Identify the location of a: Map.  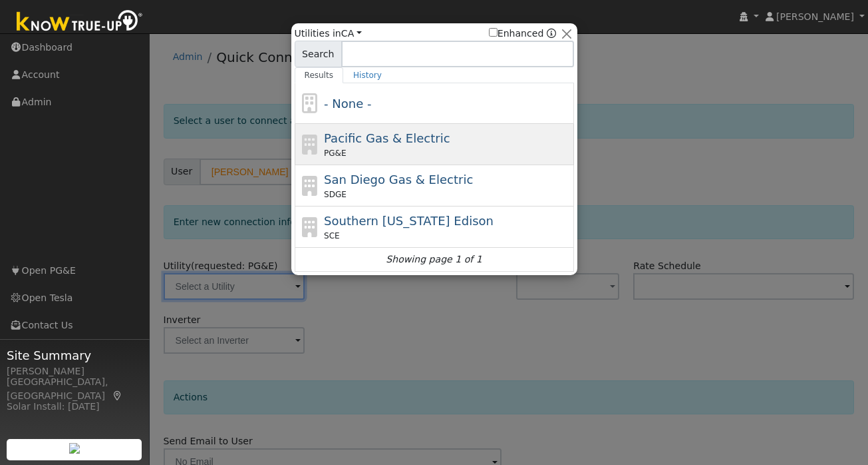
(118, 395).